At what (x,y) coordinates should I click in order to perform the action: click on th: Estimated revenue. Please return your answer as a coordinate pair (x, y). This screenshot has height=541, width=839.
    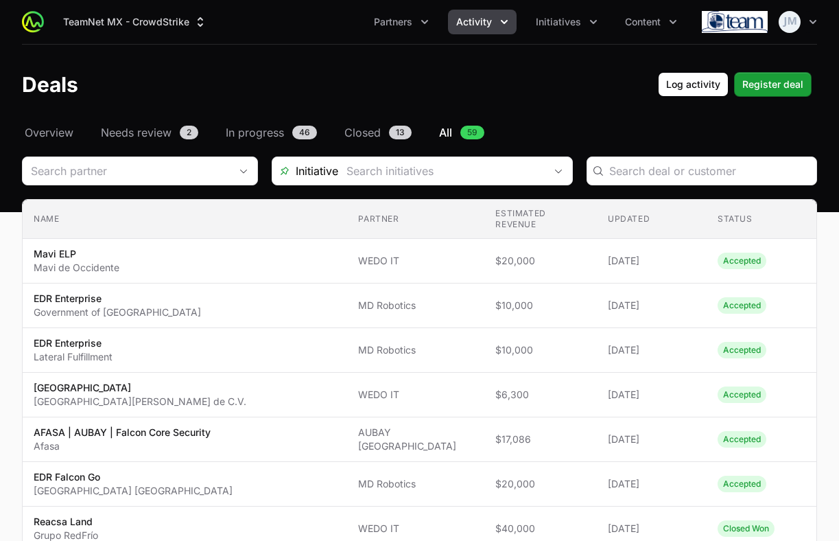
    Looking at the image, I should click on (541, 219).